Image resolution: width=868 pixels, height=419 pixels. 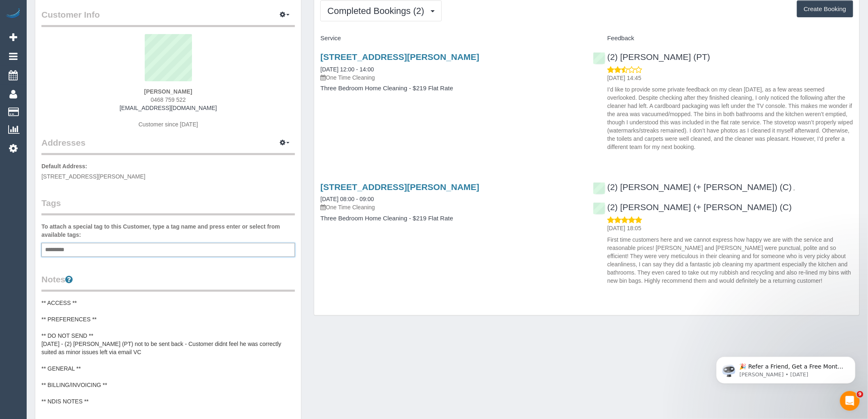 What do you see at coordinates (168, 206) in the screenshot?
I see `legend: Tags` at bounding box center [168, 206].